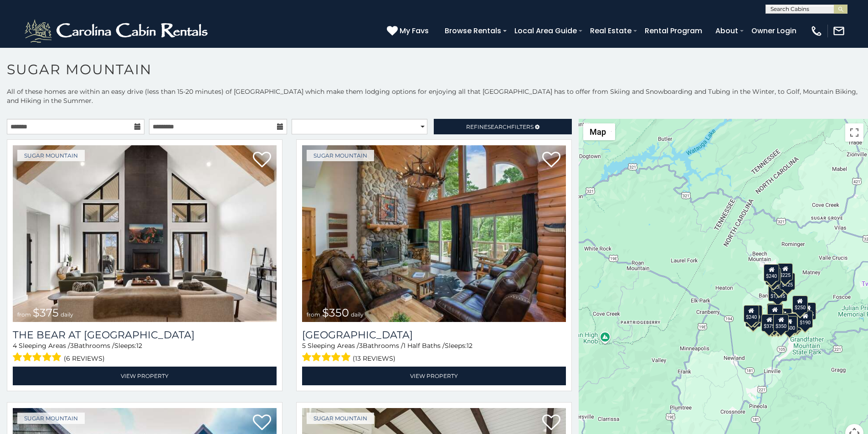  I want to click on div: $375, so click(770, 323).